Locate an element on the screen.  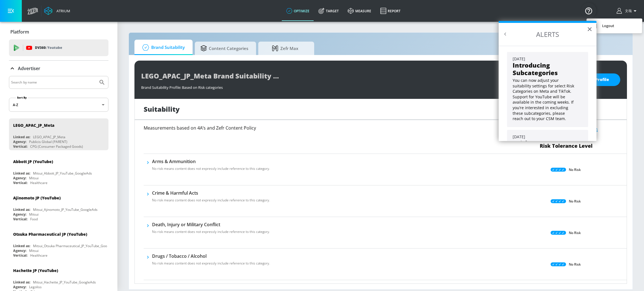
strong: "Risky News" Youtube Setting is located at coordinates (538, 147).